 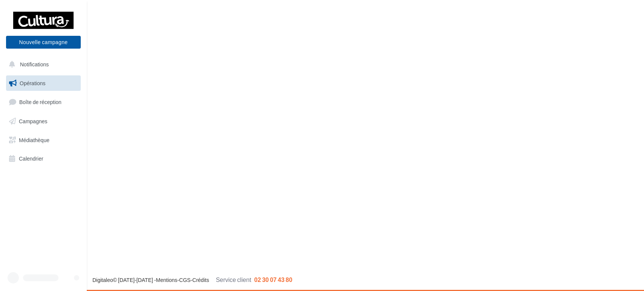 I want to click on a: Opérations, so click(x=44, y=83).